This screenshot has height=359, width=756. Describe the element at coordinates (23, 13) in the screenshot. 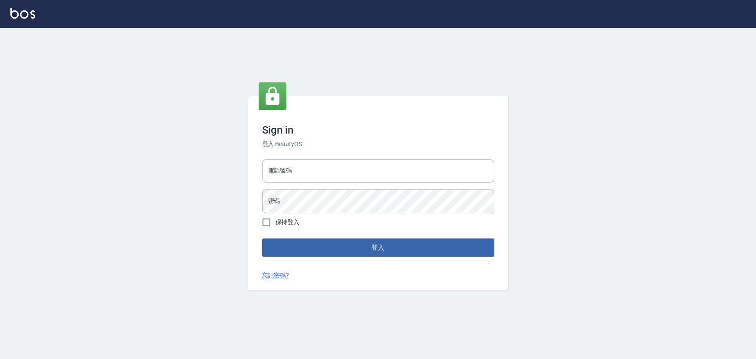

I see `img: Logo` at that location.